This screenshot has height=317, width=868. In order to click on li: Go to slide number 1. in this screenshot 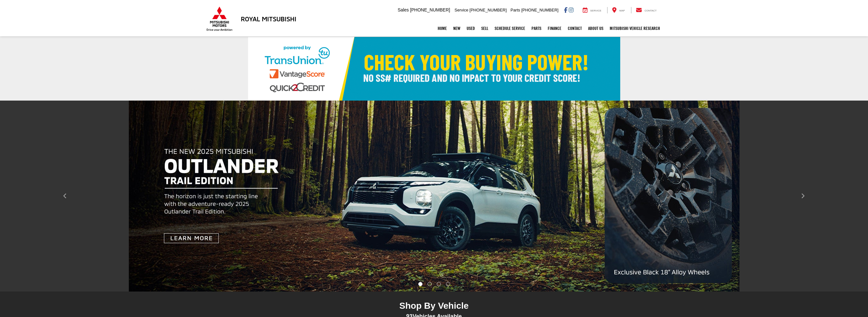, I will do `click(420, 284)`.